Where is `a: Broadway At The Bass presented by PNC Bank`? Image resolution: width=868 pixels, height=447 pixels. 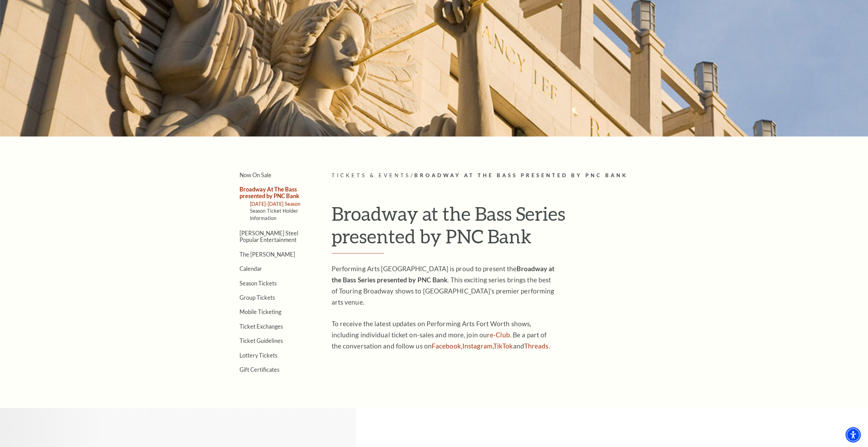 a: Broadway At The Bass presented by PNC Bank is located at coordinates (269, 192).